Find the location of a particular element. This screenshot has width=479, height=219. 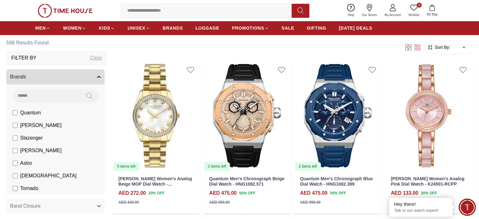

input: Astro is located at coordinates (15, 163).